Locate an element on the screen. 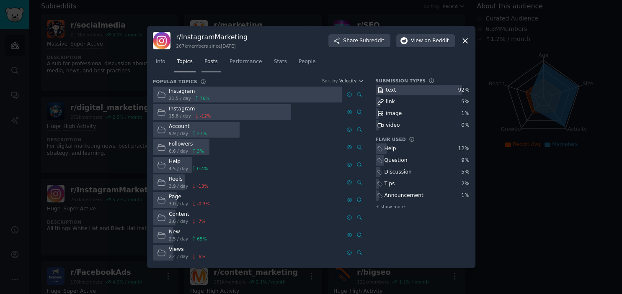 This screenshot has height=294, width=622. a: People is located at coordinates (307, 64).